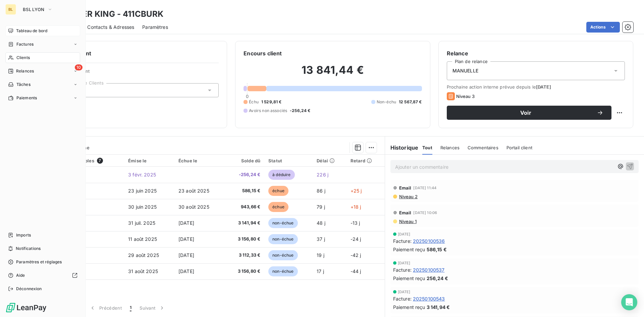 The height and width of the screenshot is (317, 644). I want to click on span: Échu, so click(254, 102).